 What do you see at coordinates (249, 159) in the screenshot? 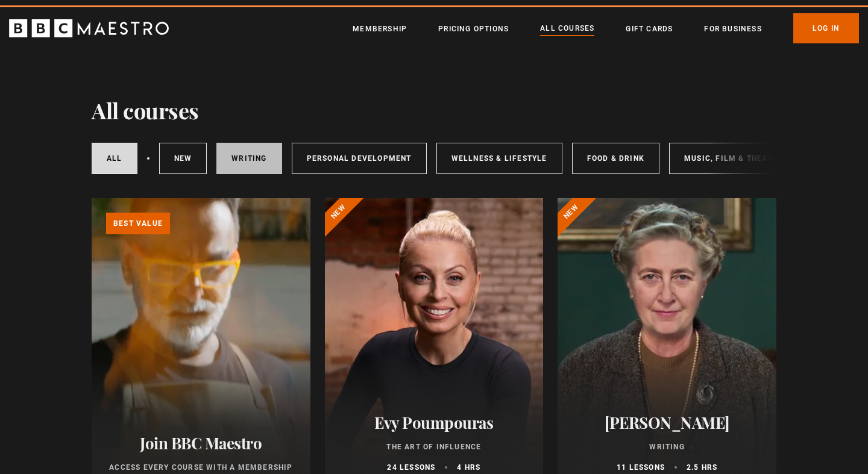
I see `a: Writing` at bounding box center [249, 159].